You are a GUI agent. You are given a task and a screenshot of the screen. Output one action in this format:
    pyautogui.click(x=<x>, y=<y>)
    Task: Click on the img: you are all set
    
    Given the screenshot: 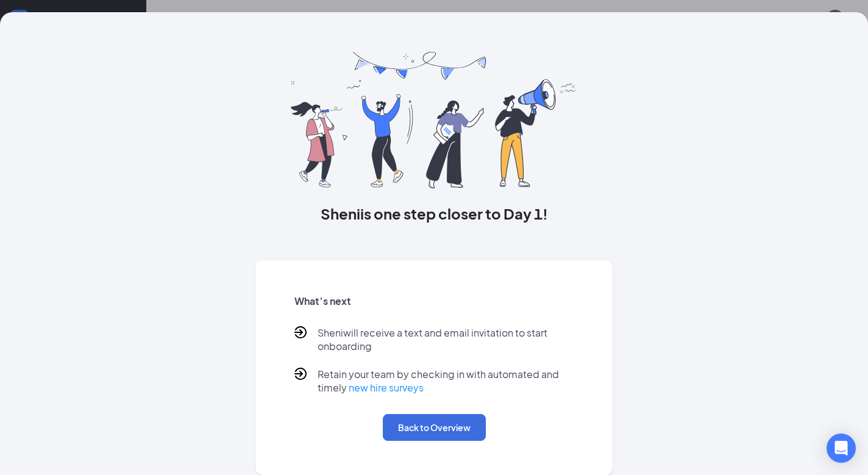 What is the action you would take?
    pyautogui.click(x=434, y=120)
    